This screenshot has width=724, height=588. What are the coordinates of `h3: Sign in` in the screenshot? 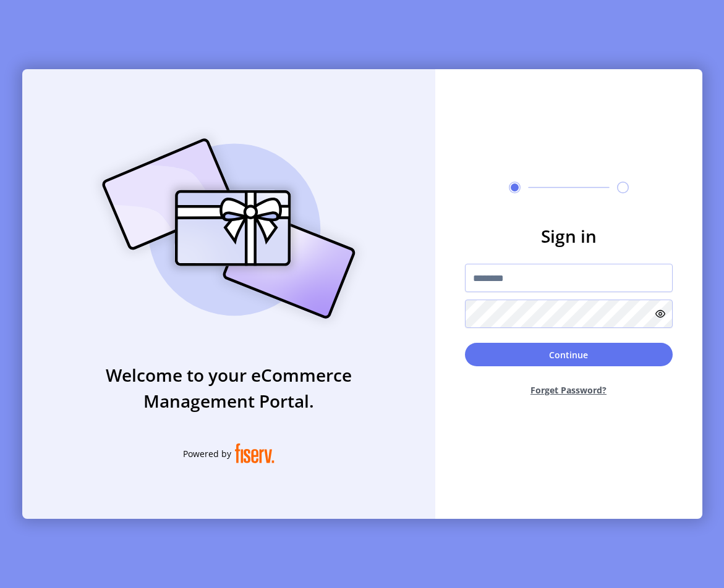 It's located at (569, 236).